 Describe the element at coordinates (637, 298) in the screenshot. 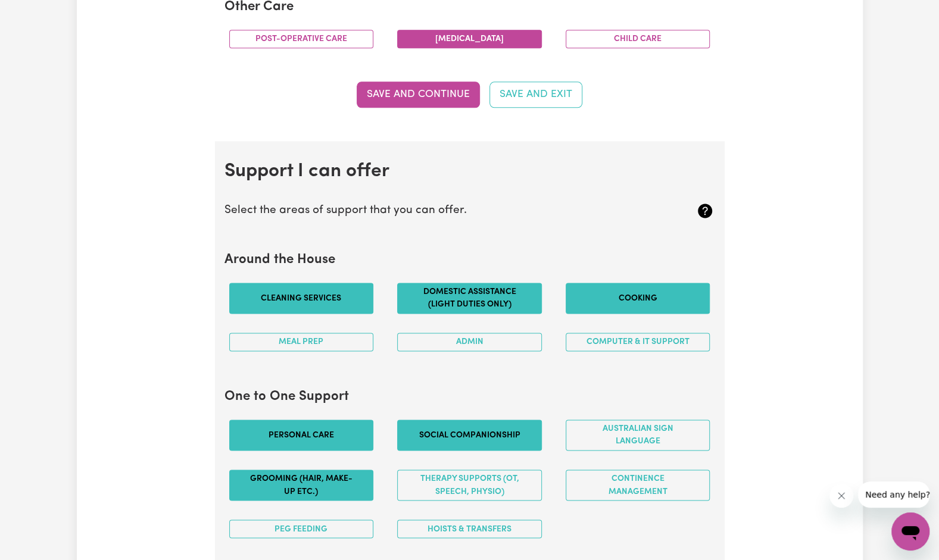

I see `button: Cooking` at that location.